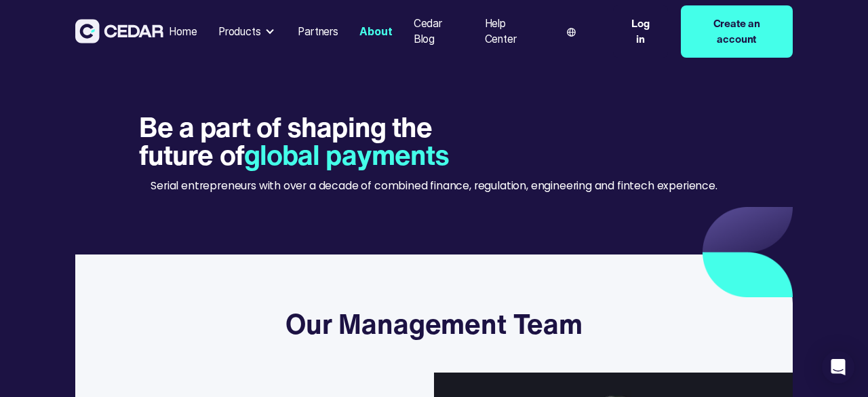  What do you see at coordinates (737, 31) in the screenshot?
I see `a: Create an account` at bounding box center [737, 31].